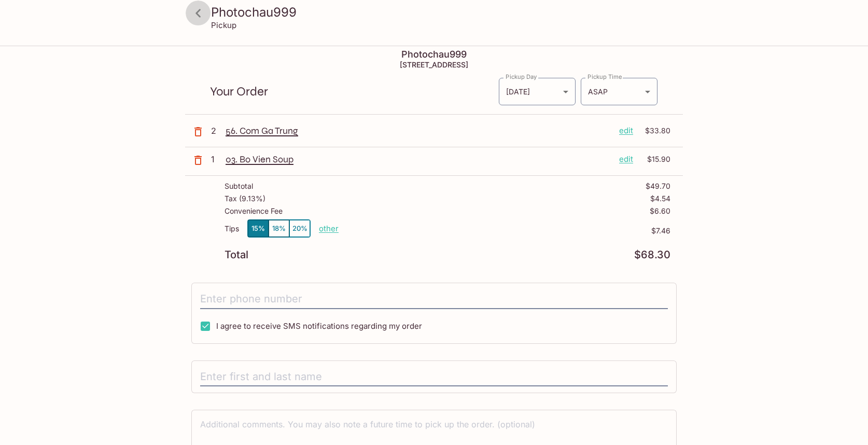 The width and height of the screenshot is (868, 445). I want to click on h4: Photochau999, so click(434, 55).